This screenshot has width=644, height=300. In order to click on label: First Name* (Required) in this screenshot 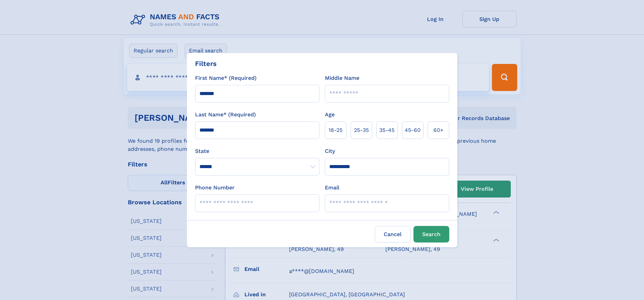, I will do `click(226, 78)`.